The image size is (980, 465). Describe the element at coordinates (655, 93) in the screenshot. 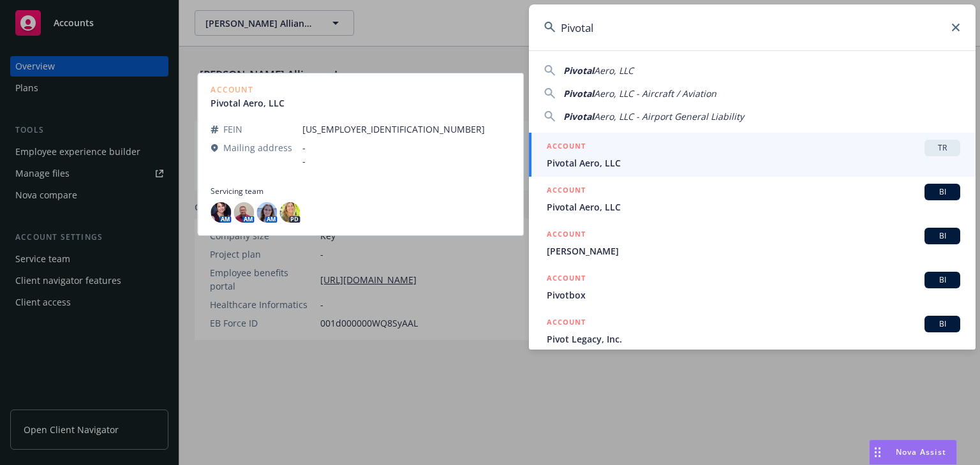

I see `span: Aero, LLC - Aircraft / Aviation` at that location.